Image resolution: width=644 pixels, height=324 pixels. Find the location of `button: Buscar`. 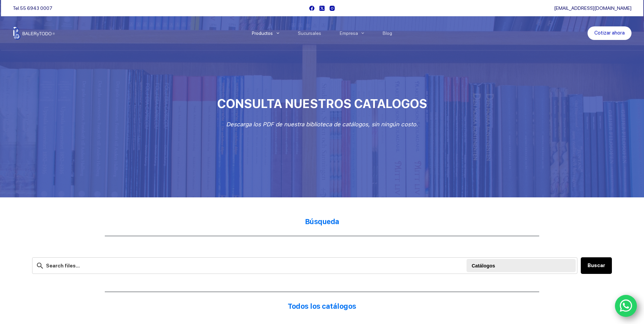

button: Buscar is located at coordinates (596, 266).